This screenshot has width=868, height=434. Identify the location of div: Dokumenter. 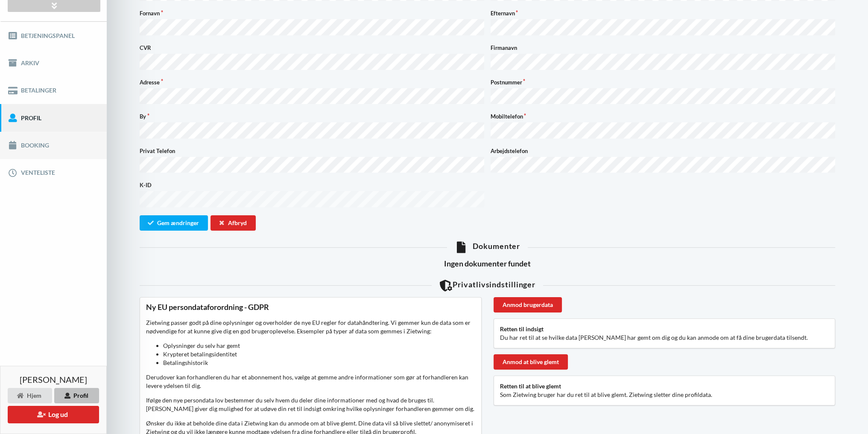
(487, 247).